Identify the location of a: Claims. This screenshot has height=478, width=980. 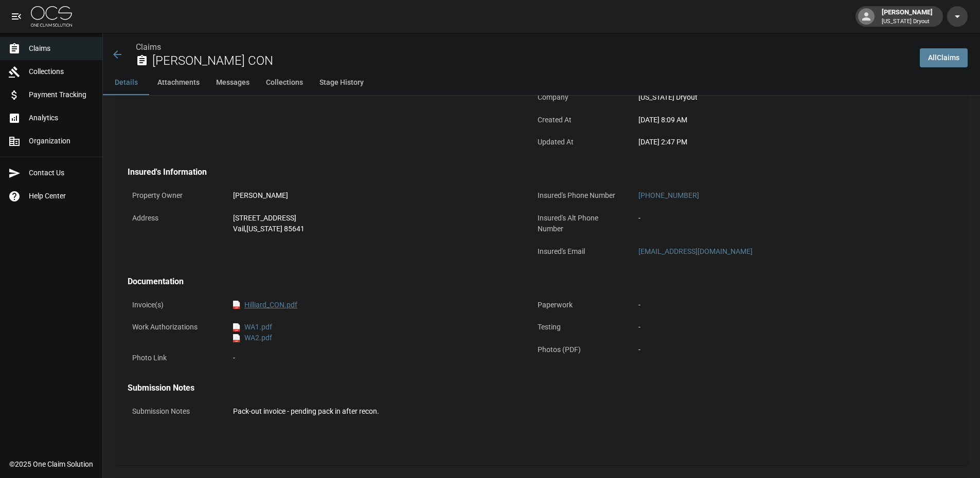
(148, 47).